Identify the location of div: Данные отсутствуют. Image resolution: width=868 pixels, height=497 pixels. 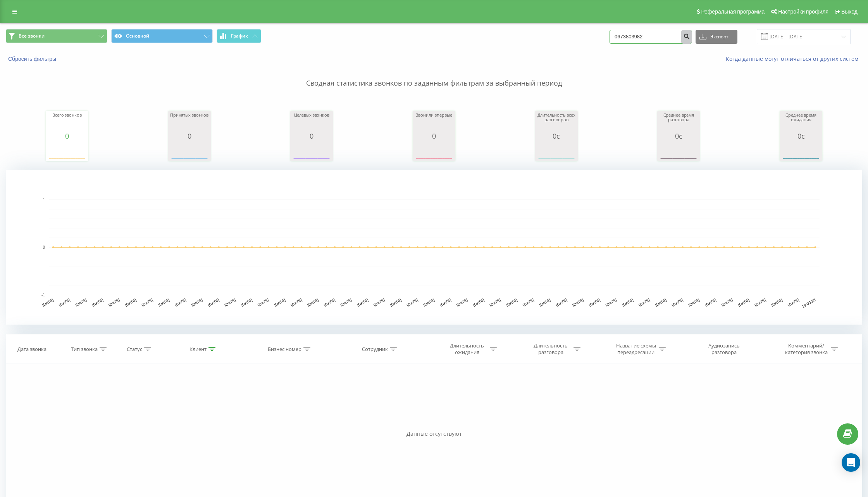
(434, 434).